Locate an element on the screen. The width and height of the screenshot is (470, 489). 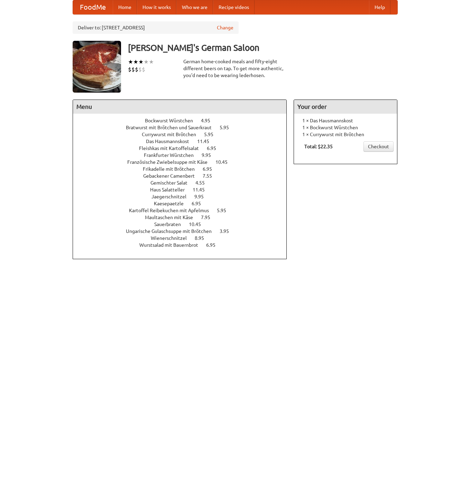
a: Sauerbraten 10.45 is located at coordinates (184, 224).